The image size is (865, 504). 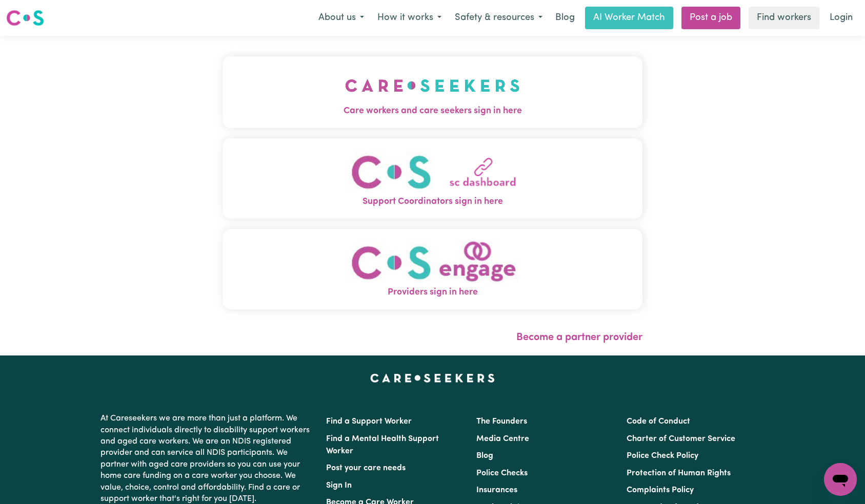 What do you see at coordinates (841, 18) in the screenshot?
I see `a: Login` at bounding box center [841, 18].